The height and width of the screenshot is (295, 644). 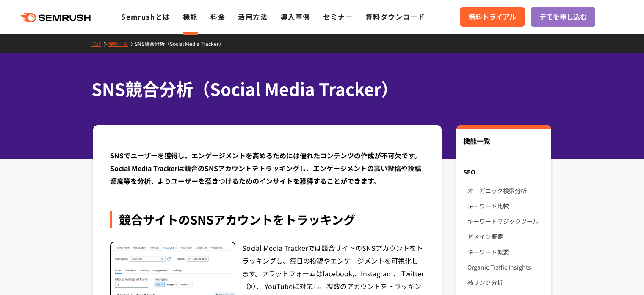 I want to click on a: 料金, so click(x=218, y=16).